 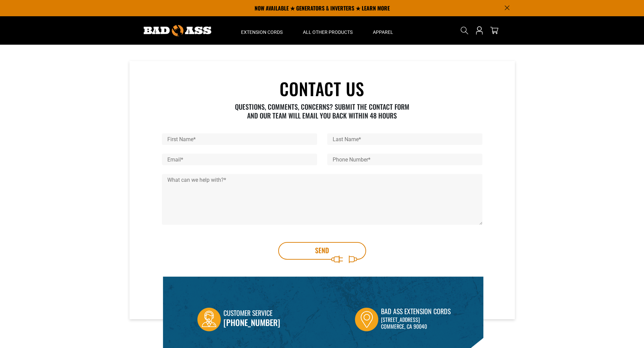 I want to click on summary: Extension Cords, so click(x=262, y=31).